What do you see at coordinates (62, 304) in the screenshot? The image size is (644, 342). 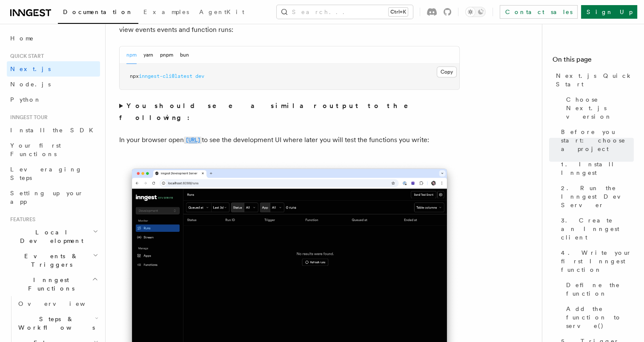 I see `span: Overview` at bounding box center [62, 304].